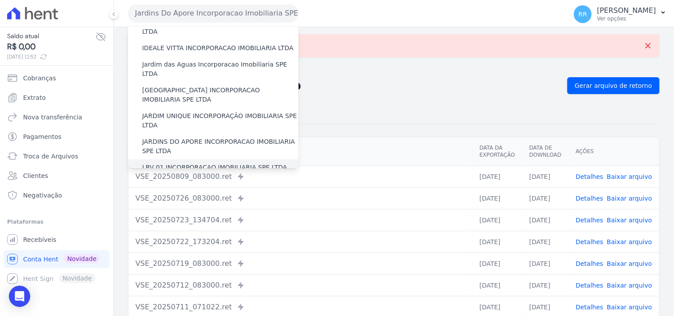 The width and height of the screenshot is (674, 316). Describe the element at coordinates (614, 151) in the screenshot. I see `th: Ações` at that location.